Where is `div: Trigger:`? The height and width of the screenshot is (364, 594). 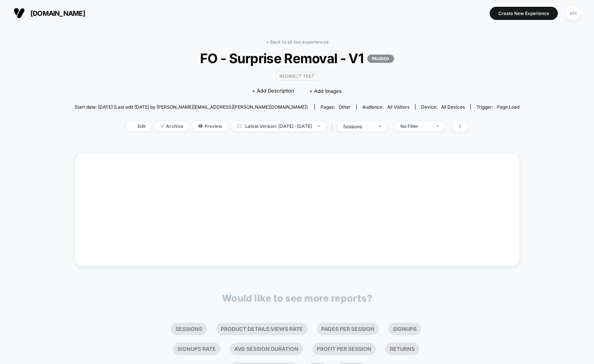 div: Trigger: is located at coordinates (498, 107).